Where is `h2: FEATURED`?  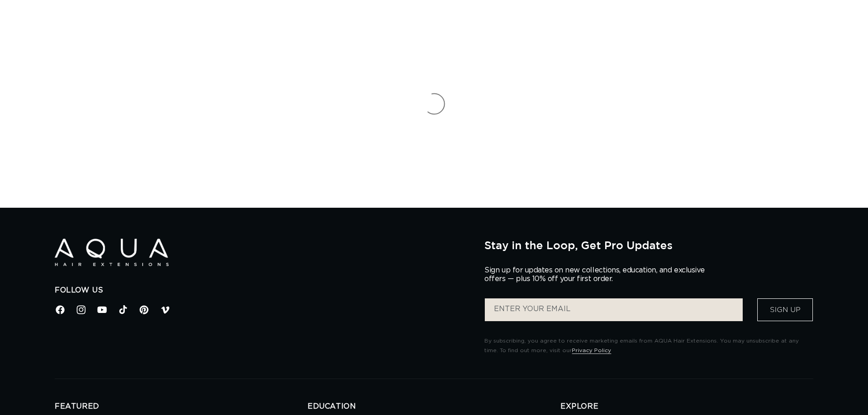
h2: FEATURED is located at coordinates (181, 407).